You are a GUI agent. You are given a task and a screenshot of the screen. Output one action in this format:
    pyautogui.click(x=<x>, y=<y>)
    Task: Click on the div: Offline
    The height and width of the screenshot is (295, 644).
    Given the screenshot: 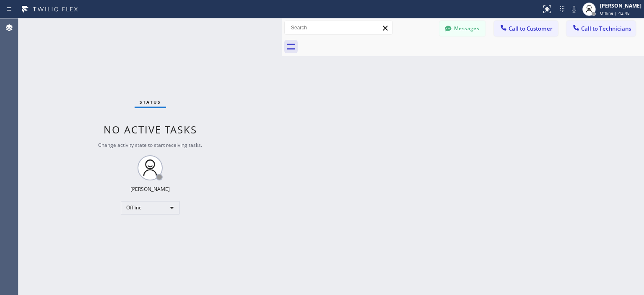 What is the action you would take?
    pyautogui.click(x=150, y=208)
    